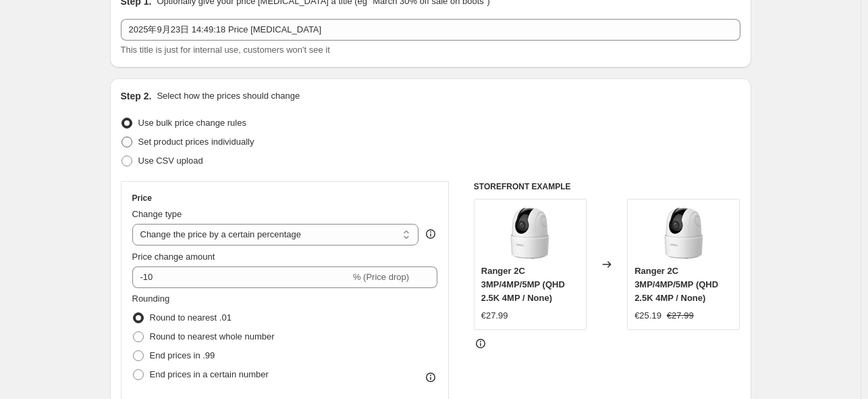 Image resolution: width=868 pixels, height=399 pixels. Describe the element at coordinates (648, 315) in the screenshot. I see `span: €25.19` at that location.